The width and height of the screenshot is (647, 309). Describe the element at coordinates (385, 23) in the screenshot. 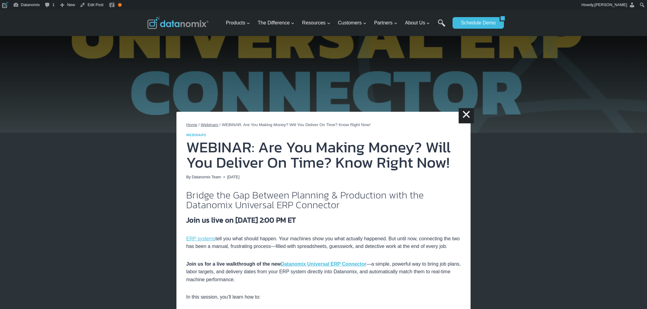

I see `span: Partners` at that location.